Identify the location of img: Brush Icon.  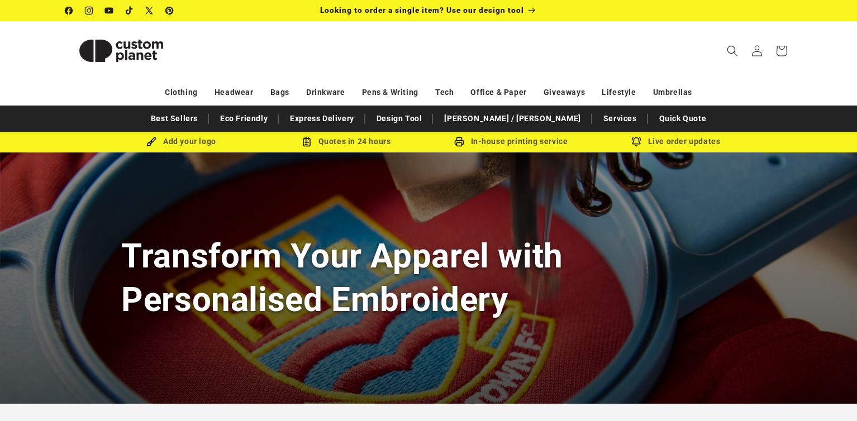
(151, 142).